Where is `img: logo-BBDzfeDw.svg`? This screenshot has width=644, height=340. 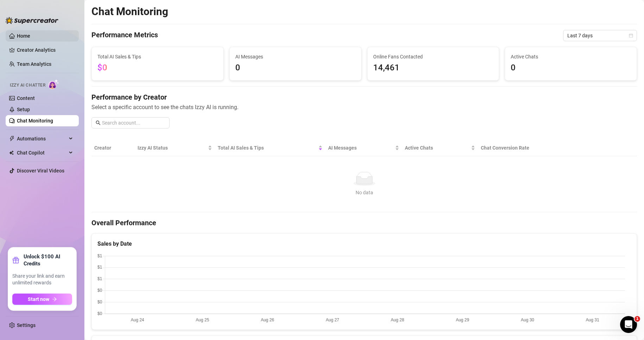
img: logo-BBDzfeDw.svg is located at coordinates (32, 20).